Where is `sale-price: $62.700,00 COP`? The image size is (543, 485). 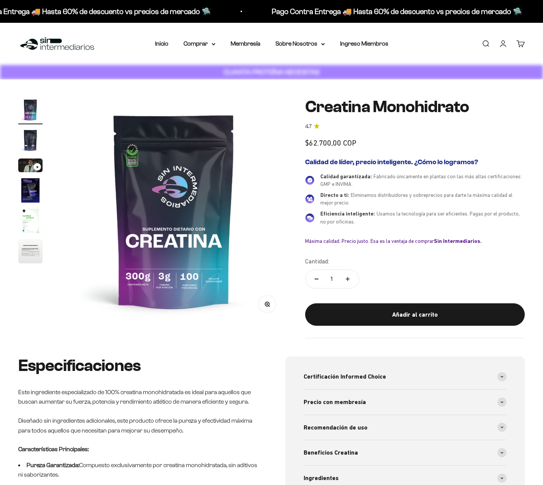 sale-price: $62.700,00 COP is located at coordinates (331, 143).